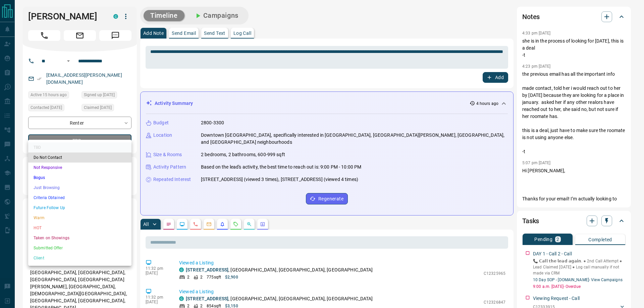  What do you see at coordinates (80, 218) in the screenshot?
I see `li: Warm` at bounding box center [80, 218].